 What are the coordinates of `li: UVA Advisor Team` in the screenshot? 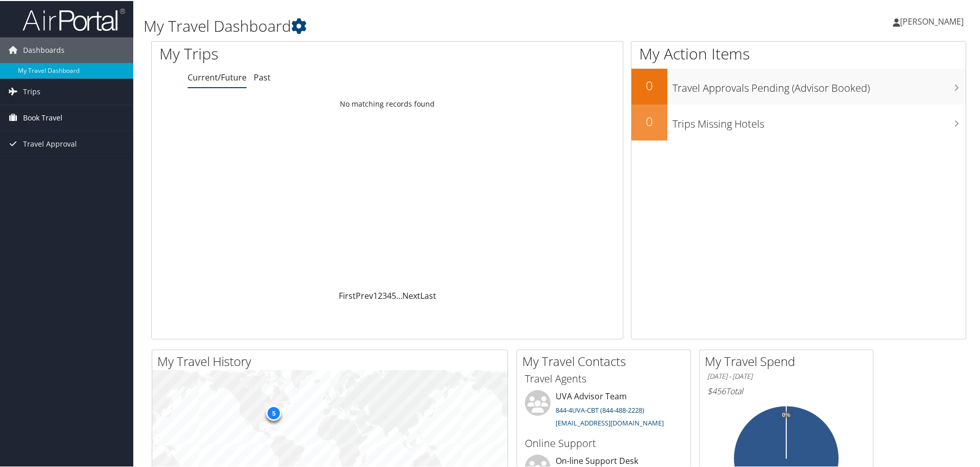 It's located at (604, 410).